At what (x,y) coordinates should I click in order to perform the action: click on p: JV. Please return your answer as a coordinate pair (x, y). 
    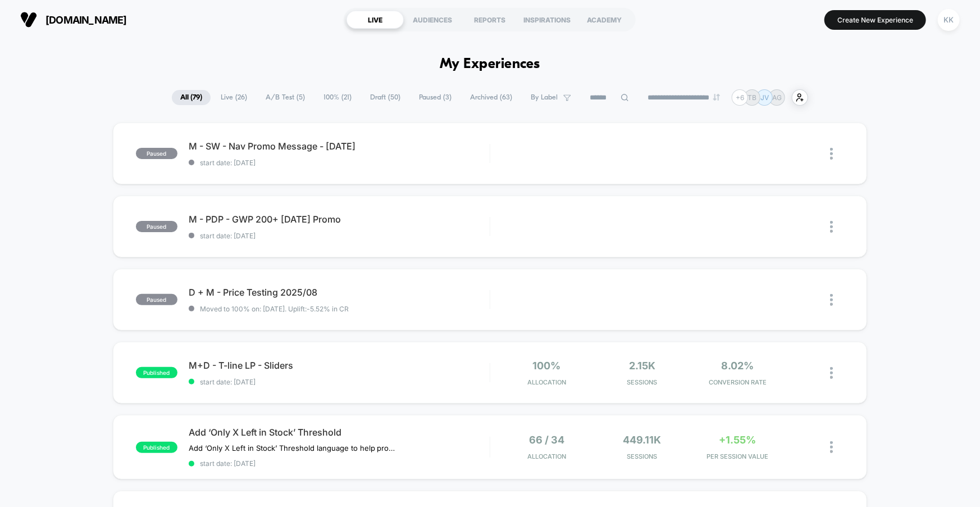
    Looking at the image, I should click on (765, 97).